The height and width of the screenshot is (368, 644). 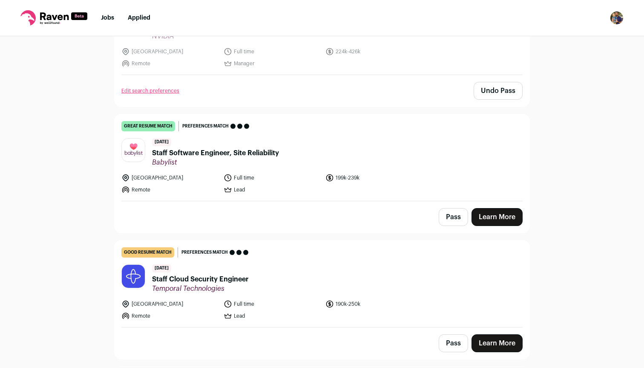 What do you see at coordinates (139, 18) in the screenshot?
I see `a: Applied` at bounding box center [139, 18].